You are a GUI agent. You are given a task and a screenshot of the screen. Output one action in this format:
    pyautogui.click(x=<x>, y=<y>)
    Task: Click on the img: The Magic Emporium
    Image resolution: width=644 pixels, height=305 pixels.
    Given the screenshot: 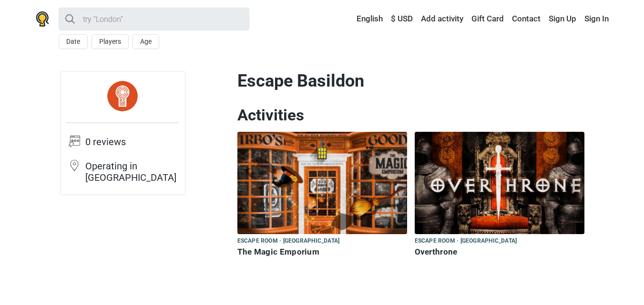 What is the action you would take?
    pyautogui.click(x=322, y=183)
    